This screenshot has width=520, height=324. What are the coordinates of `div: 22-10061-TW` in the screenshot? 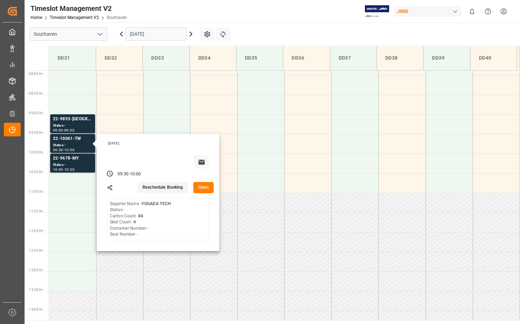 It's located at (73, 139).